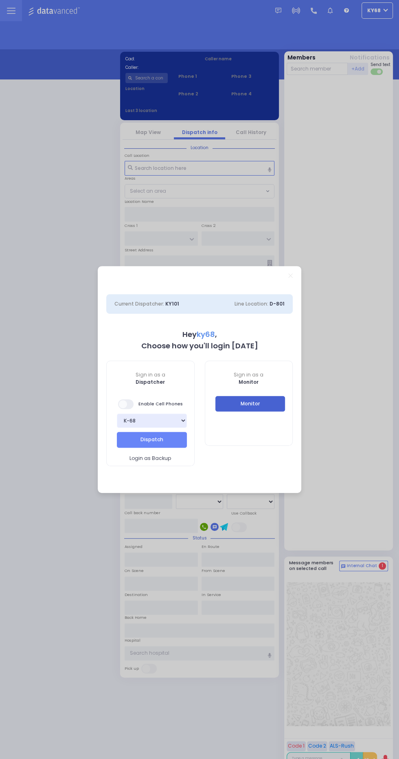 The width and height of the screenshot is (399, 759). What do you see at coordinates (251, 304) in the screenshot?
I see `span: Line Location:` at bounding box center [251, 304].